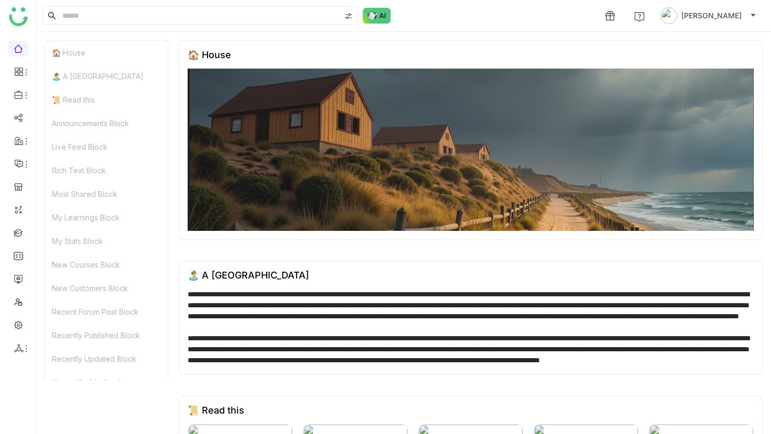 This screenshot has width=771, height=434. Describe the element at coordinates (106, 123) in the screenshot. I see `div: Announcements Block` at that location.